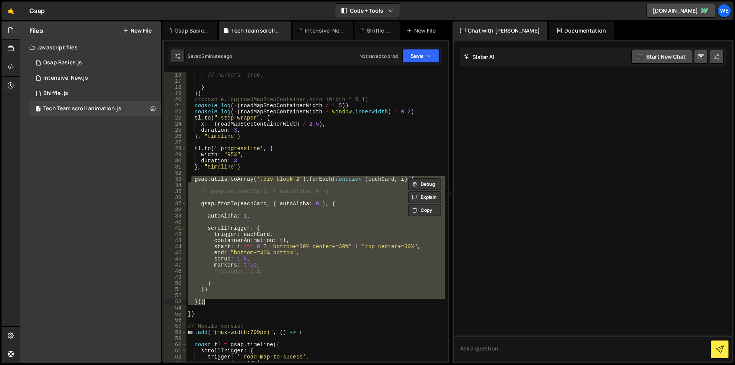 The width and height of the screenshot is (735, 365). I want to click on div: 55, so click(175, 314).